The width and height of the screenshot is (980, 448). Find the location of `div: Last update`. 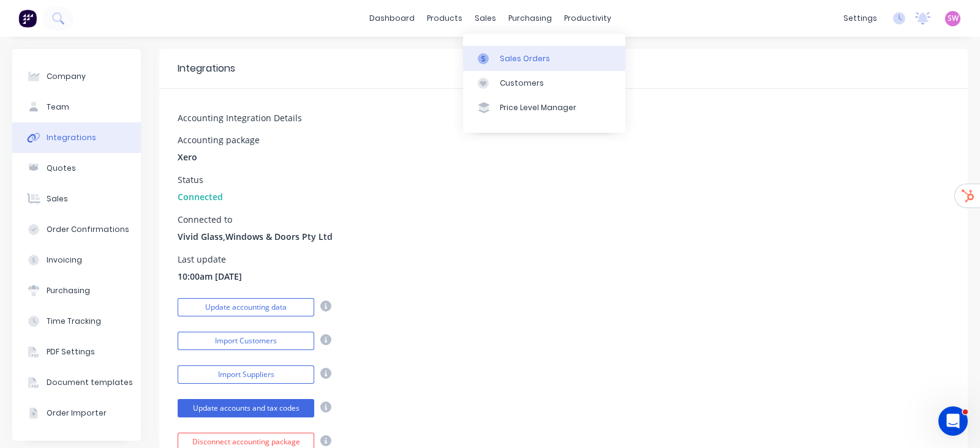

div: Last update is located at coordinates (209, 260).